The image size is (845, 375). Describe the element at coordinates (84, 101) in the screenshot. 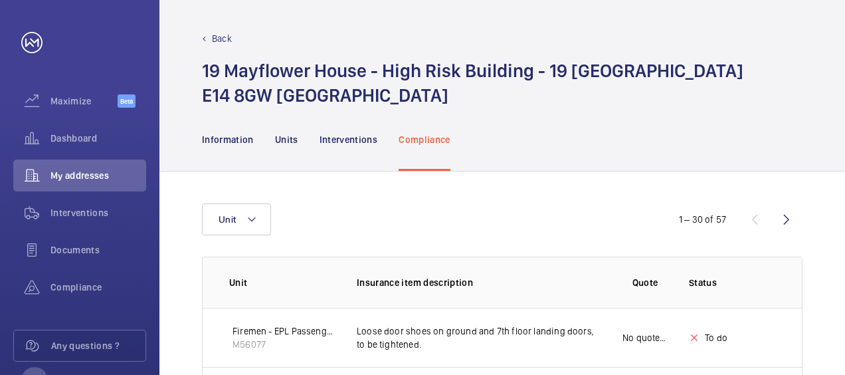

I see `span: Maximize` at that location.